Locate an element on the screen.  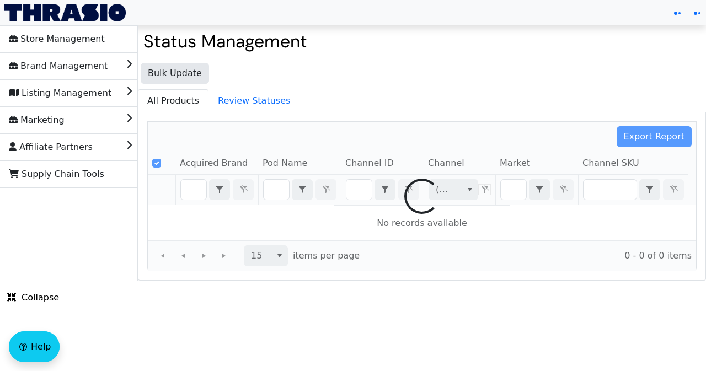
span: Affiliate Partners is located at coordinates (51, 147).